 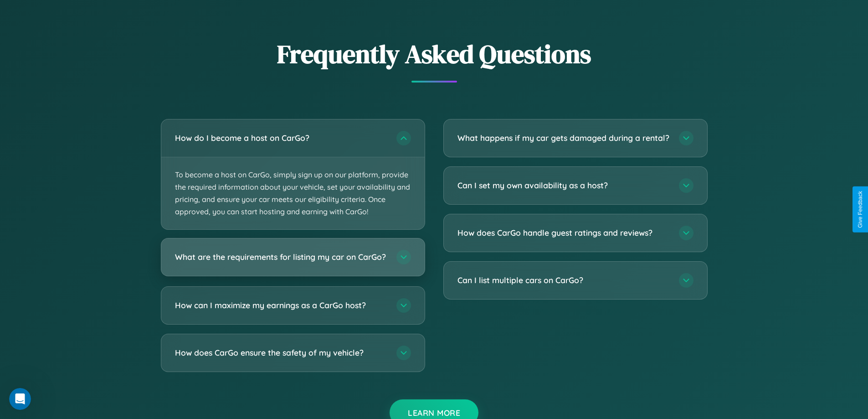 I want to click on h3: What are the requirements for listing my car on CarGo?, so click(x=281, y=257).